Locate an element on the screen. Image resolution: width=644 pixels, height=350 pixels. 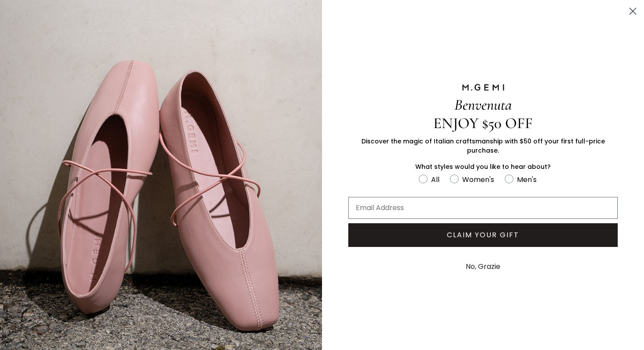
img: M.GEMI is located at coordinates (483, 87).